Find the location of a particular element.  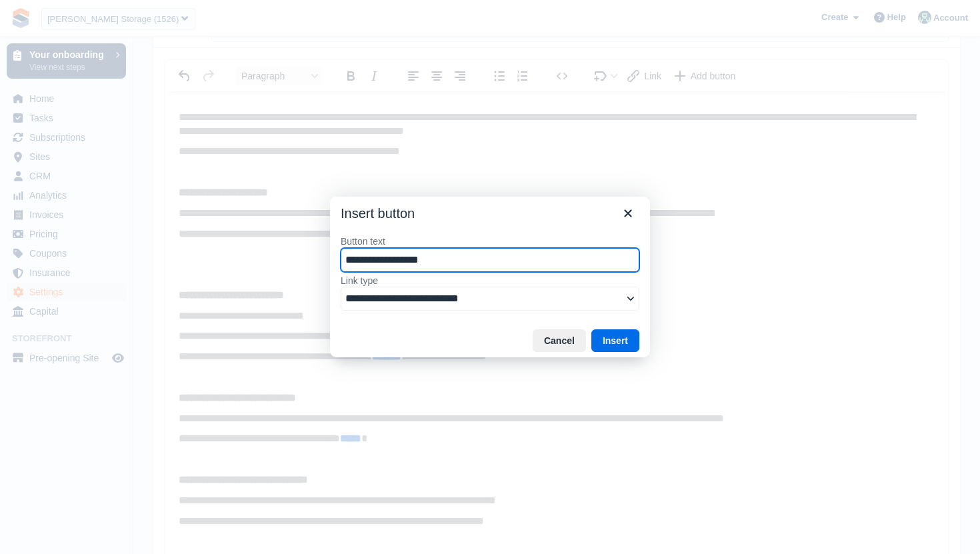

label: Button text is located at coordinates (490, 241).